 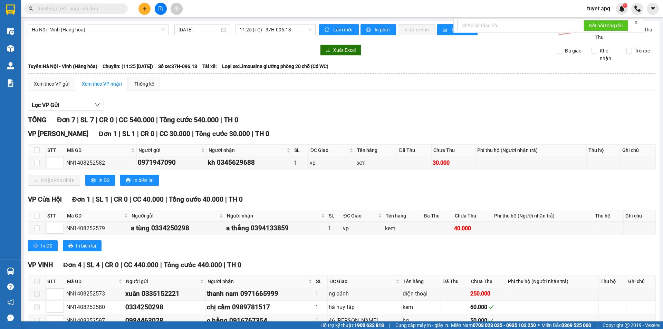 I want to click on div: 0984463028, so click(x=165, y=321).